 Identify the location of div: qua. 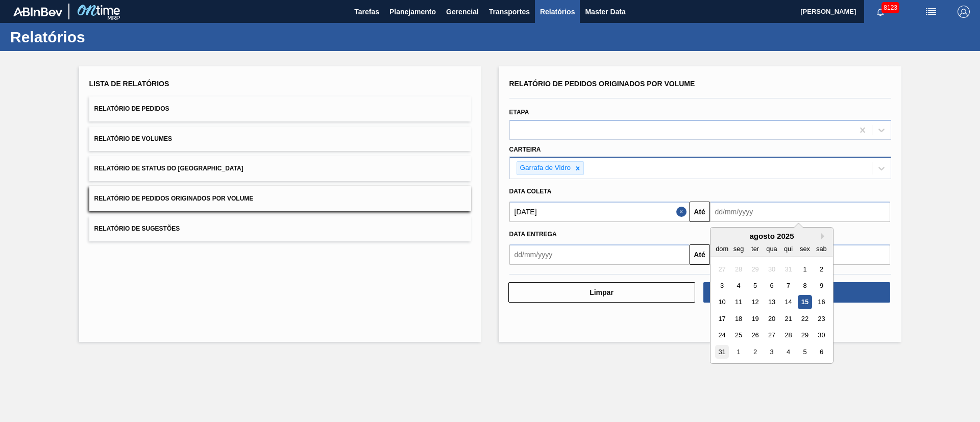
(771, 248).